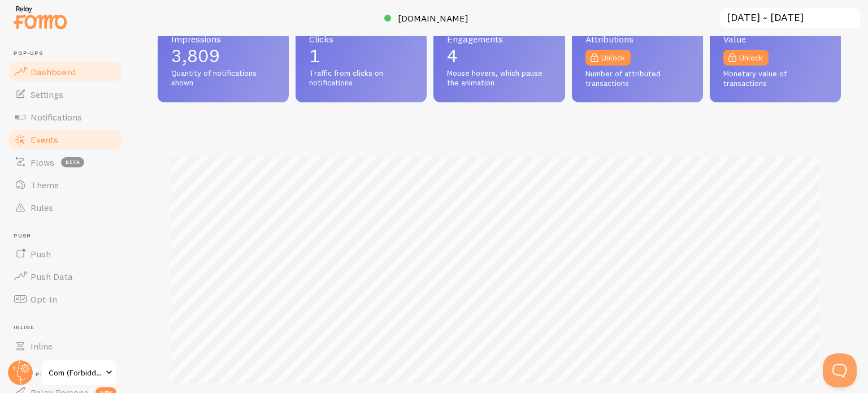 The height and width of the screenshot is (393, 868). I want to click on span: beta, so click(72, 162).